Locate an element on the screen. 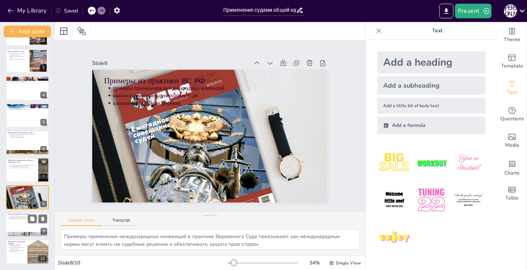 The width and height of the screenshot is (527, 270). div: 34 % is located at coordinates (315, 262).